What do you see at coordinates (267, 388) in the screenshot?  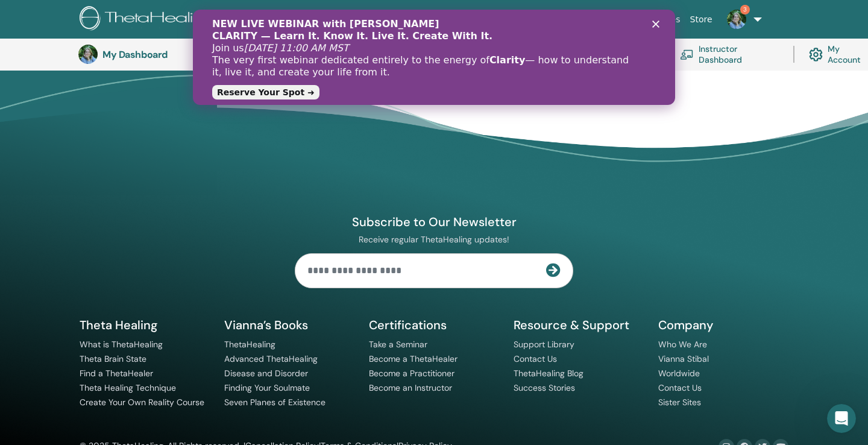 I see `a: Finding Your Soulmate` at bounding box center [267, 388].